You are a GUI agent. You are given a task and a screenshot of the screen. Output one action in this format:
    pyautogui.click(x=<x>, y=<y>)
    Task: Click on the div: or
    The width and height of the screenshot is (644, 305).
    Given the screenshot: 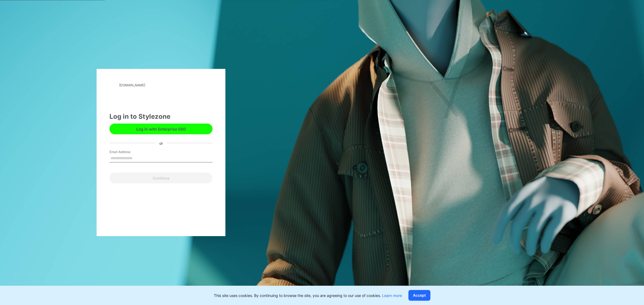 What is the action you would take?
    pyautogui.click(x=161, y=143)
    